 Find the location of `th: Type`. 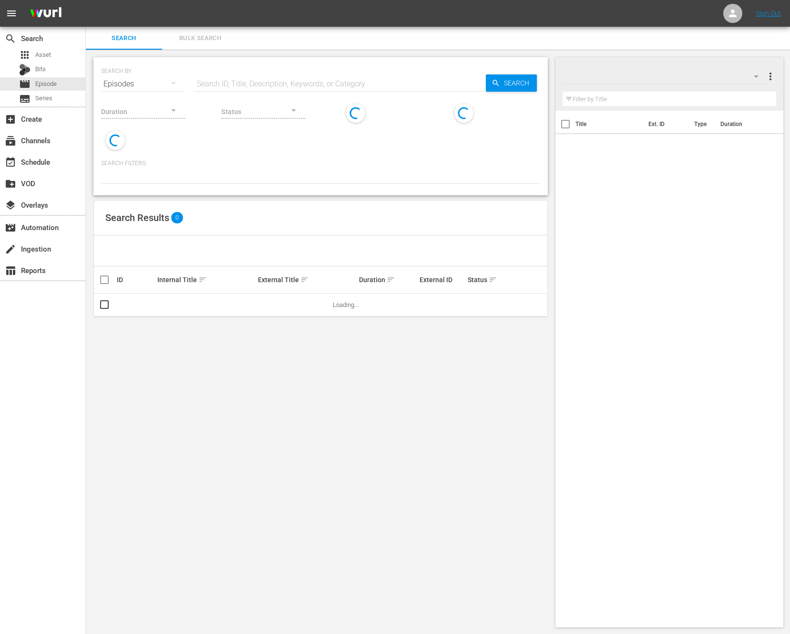

th: Type is located at coordinates (702, 124).